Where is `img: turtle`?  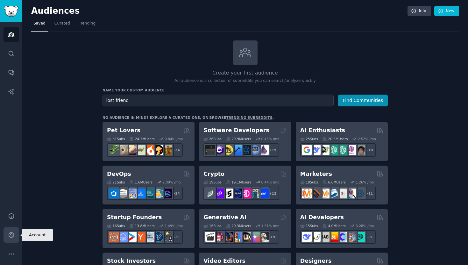
img: turtle is located at coordinates (140, 150).